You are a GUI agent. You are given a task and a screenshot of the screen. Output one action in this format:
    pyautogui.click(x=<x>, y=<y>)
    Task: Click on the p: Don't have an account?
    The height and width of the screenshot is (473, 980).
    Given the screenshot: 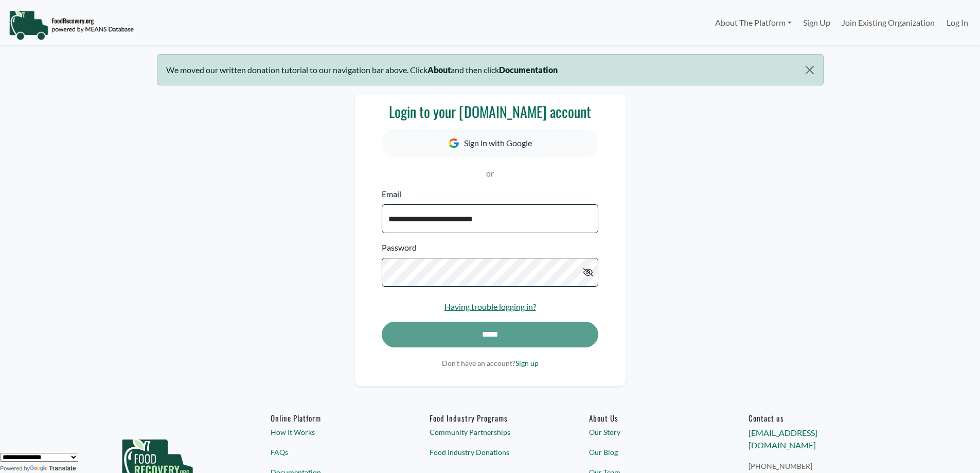 What is the action you would take?
    pyautogui.click(x=490, y=363)
    